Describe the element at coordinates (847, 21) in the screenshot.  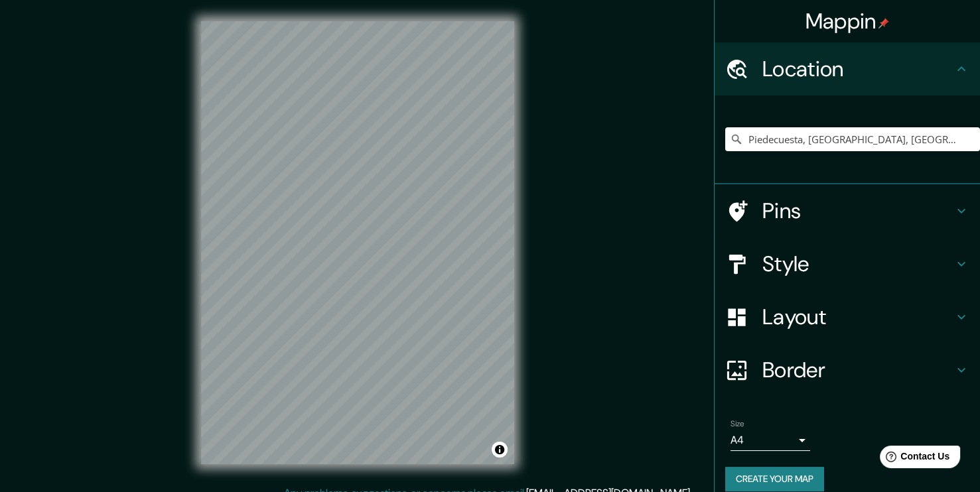
I see `h4: Mappin` at that location.